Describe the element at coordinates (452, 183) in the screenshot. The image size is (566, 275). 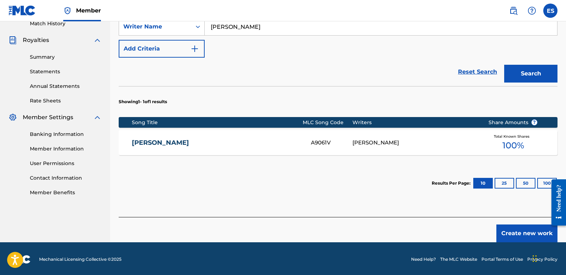
I see `p: Results Per Page:` at that location.